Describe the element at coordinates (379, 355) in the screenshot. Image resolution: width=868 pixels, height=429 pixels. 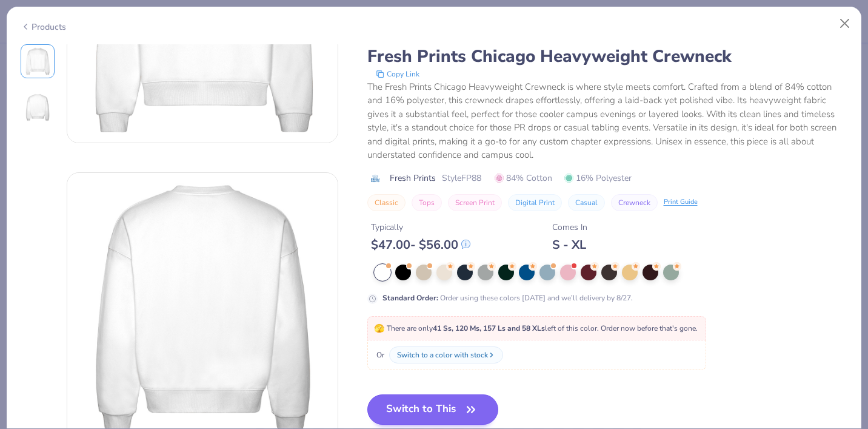
I see `span: Or` at that location.